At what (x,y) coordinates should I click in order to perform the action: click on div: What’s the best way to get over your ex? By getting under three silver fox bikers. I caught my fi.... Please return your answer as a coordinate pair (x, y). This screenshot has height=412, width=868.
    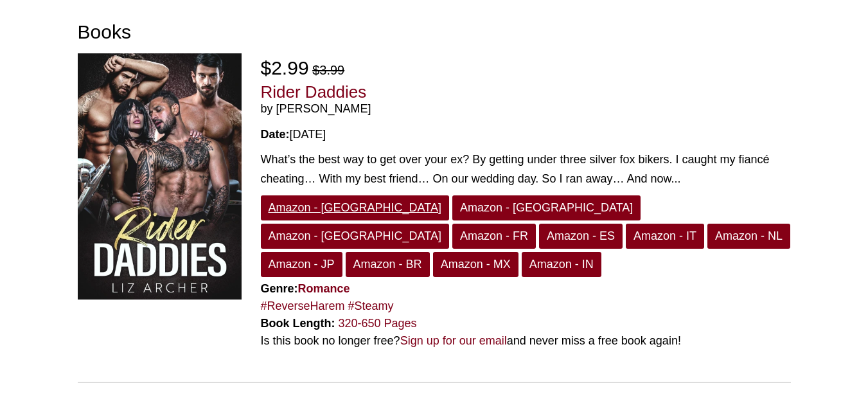
    Looking at the image, I should click on (525, 169).